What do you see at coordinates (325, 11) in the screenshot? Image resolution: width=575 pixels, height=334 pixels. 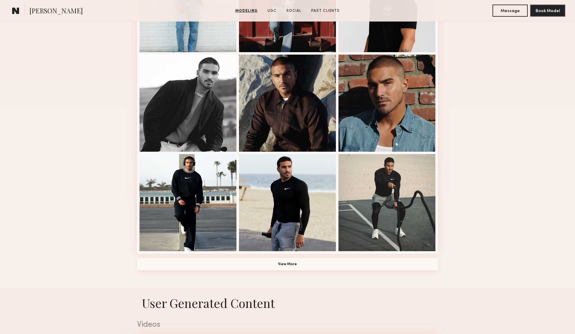 I see `a: Past Clients` at bounding box center [325, 11].